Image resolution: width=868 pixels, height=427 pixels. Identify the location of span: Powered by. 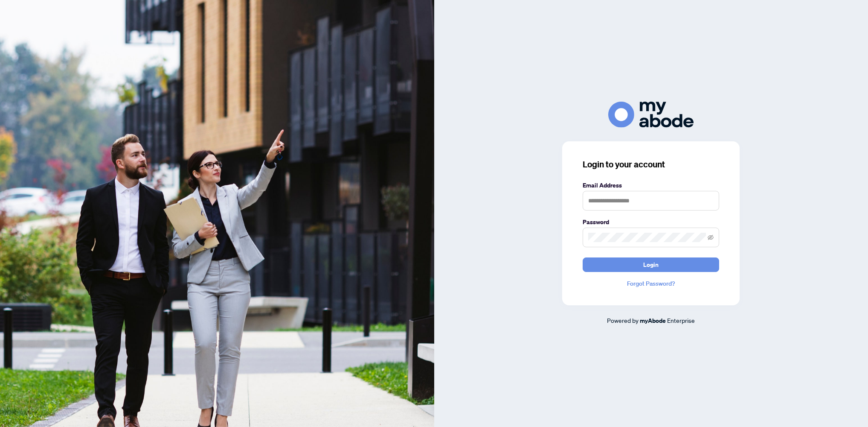
(623, 320).